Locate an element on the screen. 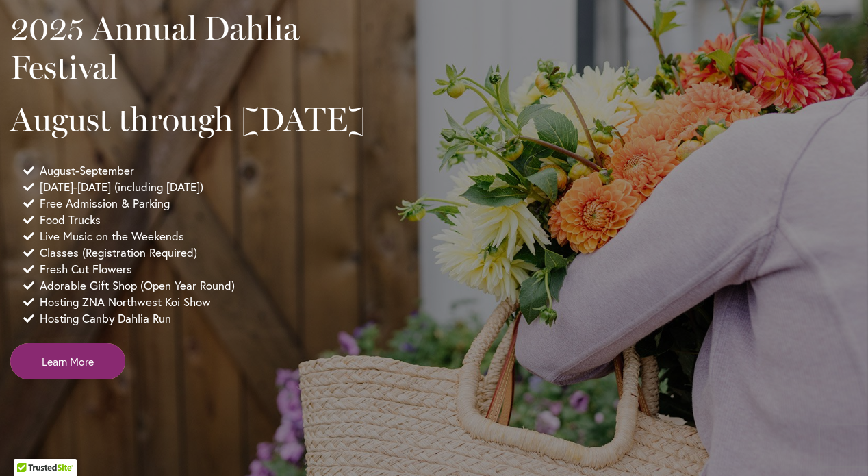 The height and width of the screenshot is (476, 868). h2: 2025 Annual Dahlia Festival is located at coordinates (198, 48).